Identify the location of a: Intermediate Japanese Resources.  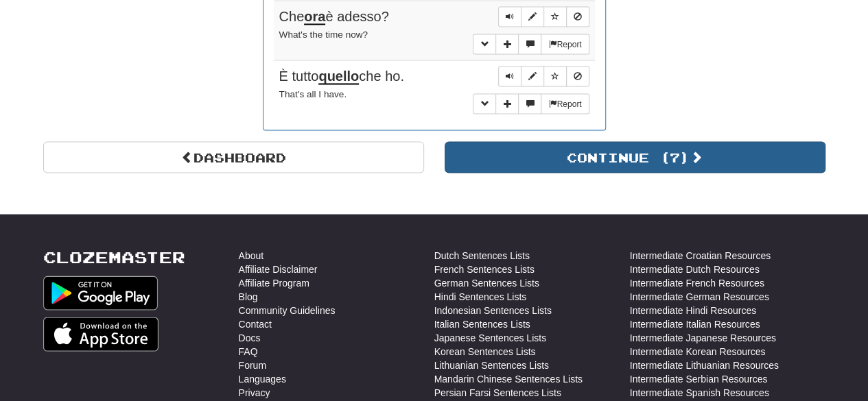
(703, 338).